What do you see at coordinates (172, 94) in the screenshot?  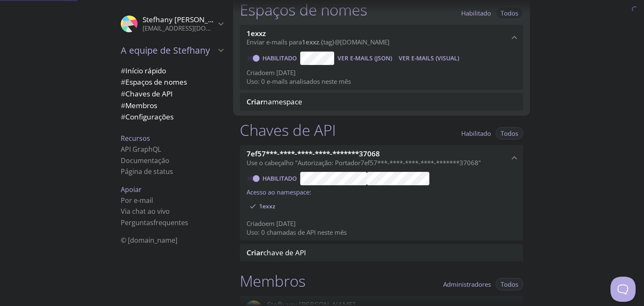 I see `div: Chaves de API` at bounding box center [172, 94].